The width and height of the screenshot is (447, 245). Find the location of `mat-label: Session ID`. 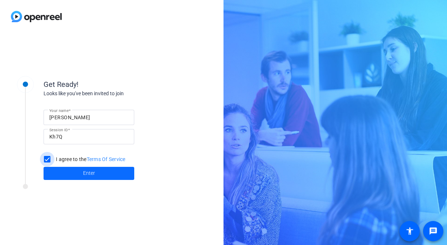

mat-label: Session ID is located at coordinates (58, 130).